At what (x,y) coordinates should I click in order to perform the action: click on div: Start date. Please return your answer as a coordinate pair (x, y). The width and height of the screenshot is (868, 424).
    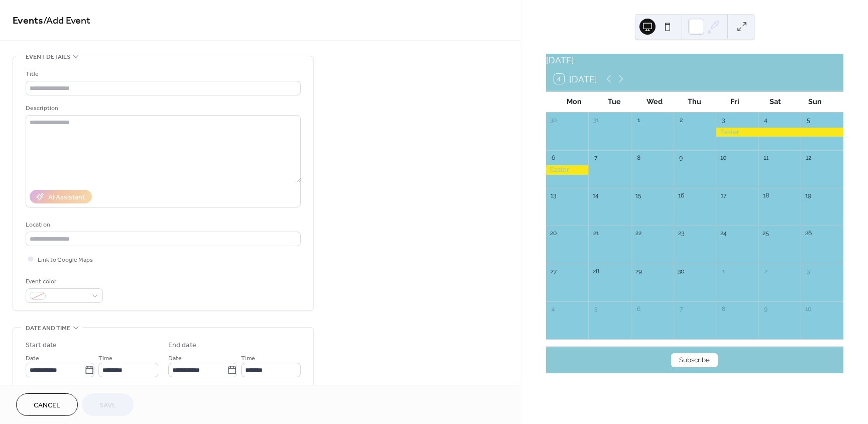
    Looking at the image, I should click on (41, 345).